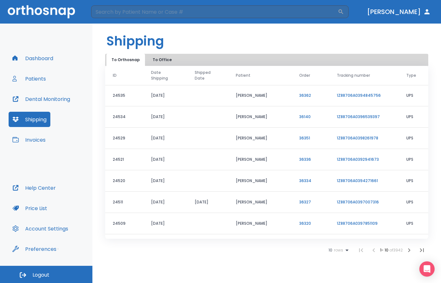  Describe the element at coordinates (207, 75) in the screenshot. I see `span: Shipped Date` at that location.